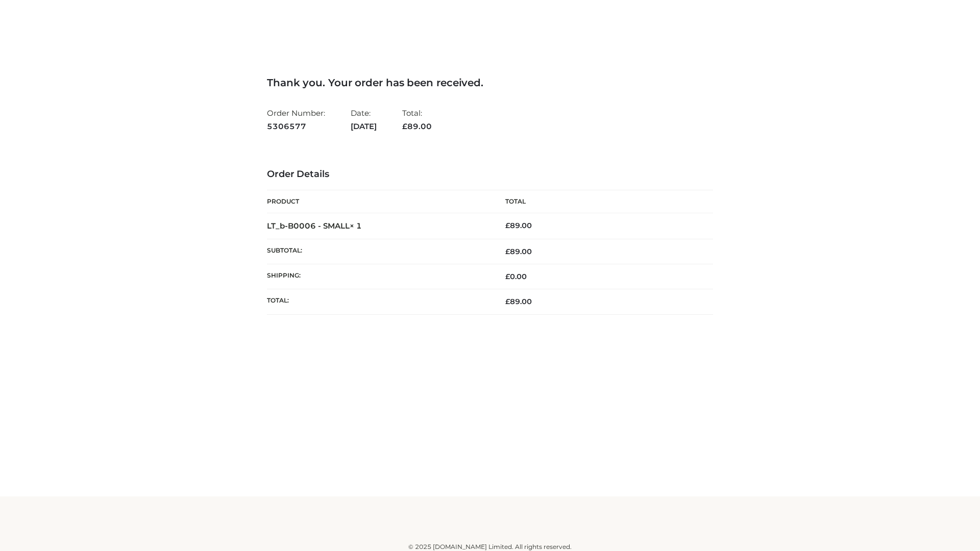 The width and height of the screenshot is (980, 551). I want to click on h3: Thank you. Your order has been received., so click(490, 82).